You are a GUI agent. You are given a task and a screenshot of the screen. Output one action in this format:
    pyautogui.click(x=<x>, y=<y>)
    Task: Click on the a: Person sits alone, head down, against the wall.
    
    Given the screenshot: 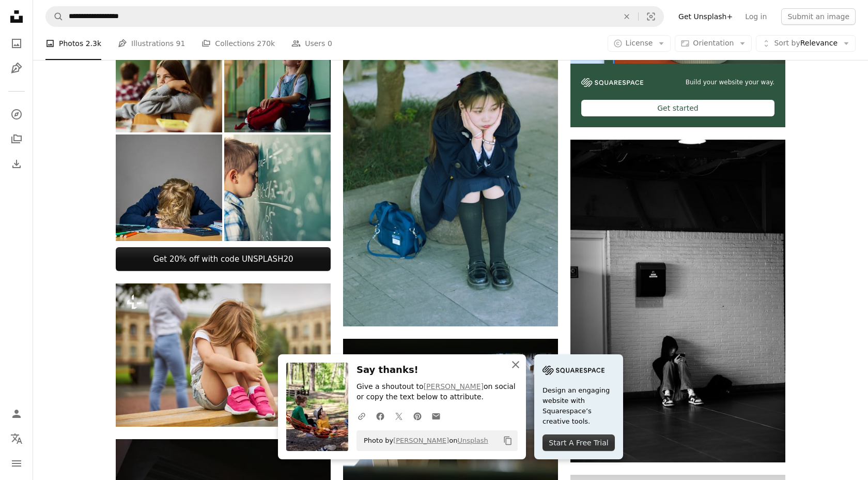 What is the action you would take?
    pyautogui.click(x=677, y=300)
    